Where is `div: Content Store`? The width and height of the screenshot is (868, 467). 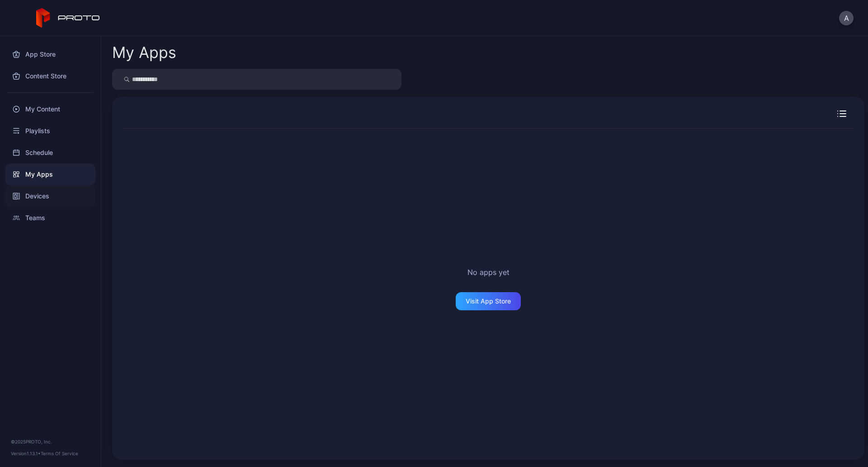
div: Content Store is located at coordinates (50, 76).